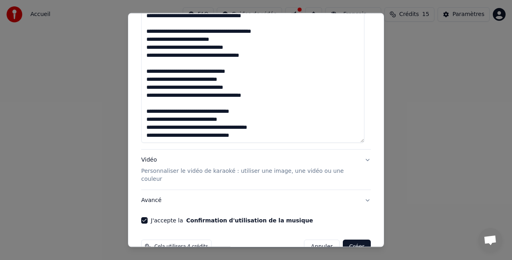 The height and width of the screenshot is (260, 512). I want to click on p: Personnaliser le vidéo de karaoké : utiliser une image, une vidéo ou une couleur, so click(250, 175).